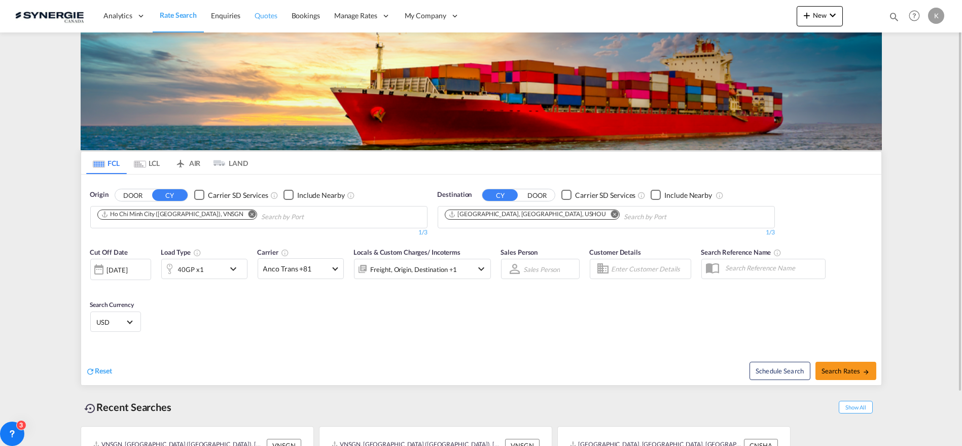  Describe the element at coordinates (109, 252) in the screenshot. I see `span: Cut Off Date` at that location.